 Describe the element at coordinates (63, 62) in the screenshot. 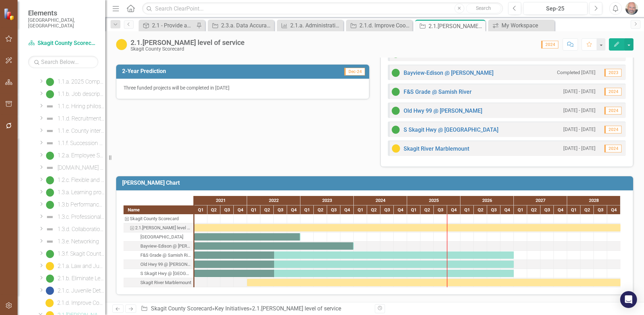

I see `input: Search Below...` at that location.